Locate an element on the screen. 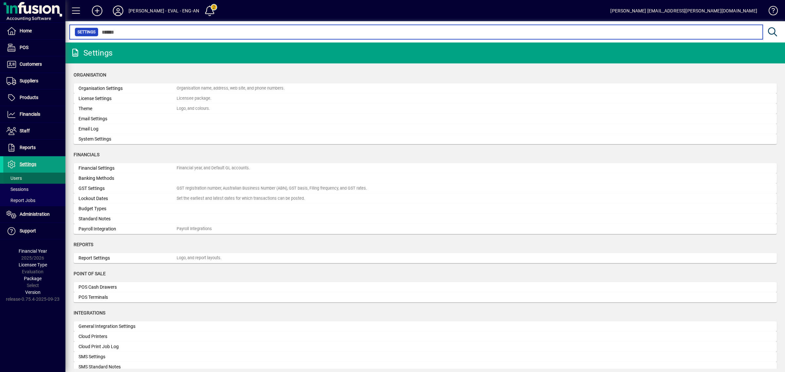  a: SMS Standard Notes is located at coordinates (425, 367).